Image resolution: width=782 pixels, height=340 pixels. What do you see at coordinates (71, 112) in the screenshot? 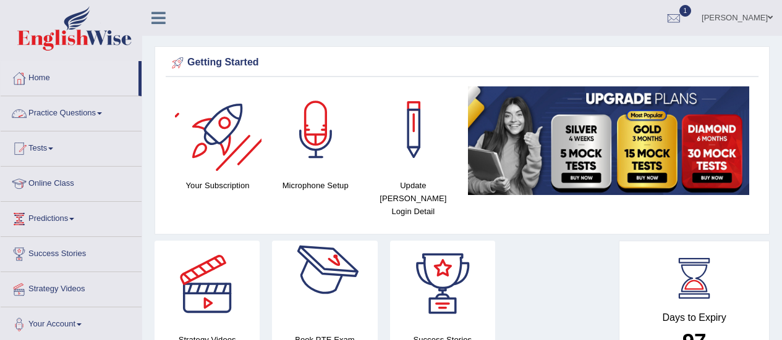
I see `a: Practice Questions` at bounding box center [71, 112].